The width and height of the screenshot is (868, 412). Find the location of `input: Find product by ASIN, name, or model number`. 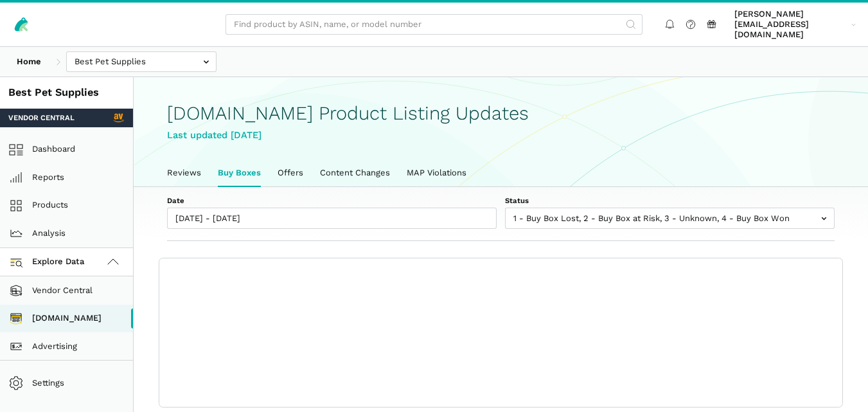

input: Find product by ASIN, name, or model number is located at coordinates (434, 24).